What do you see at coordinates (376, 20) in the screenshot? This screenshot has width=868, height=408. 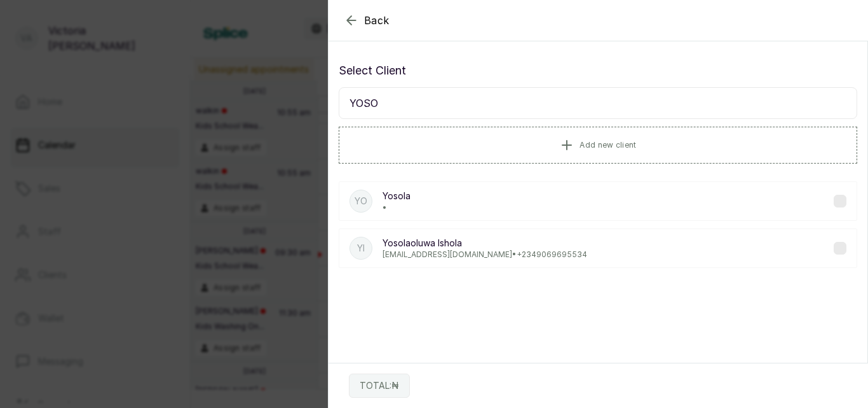 I see `span: Back` at bounding box center [376, 20].